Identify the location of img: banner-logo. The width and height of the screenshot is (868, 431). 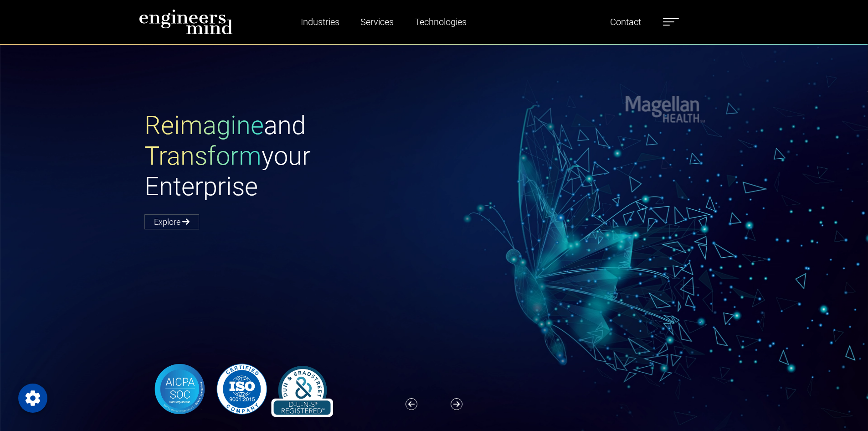
(241, 389).